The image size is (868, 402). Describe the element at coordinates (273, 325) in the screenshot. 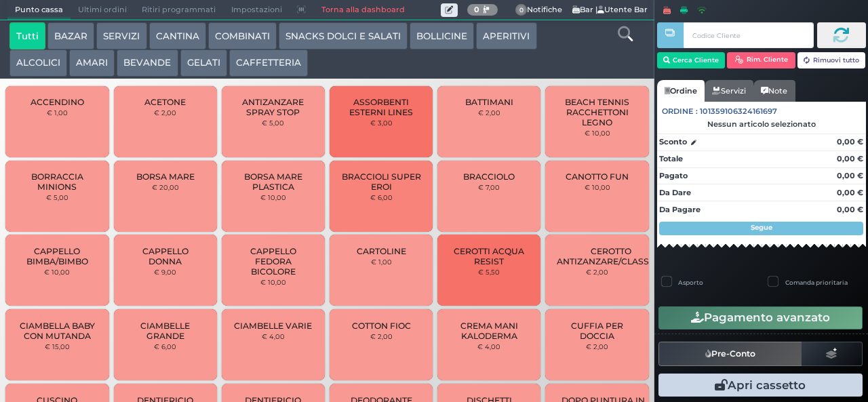

I see `span: CIAMBELLE VARIE` at that location.